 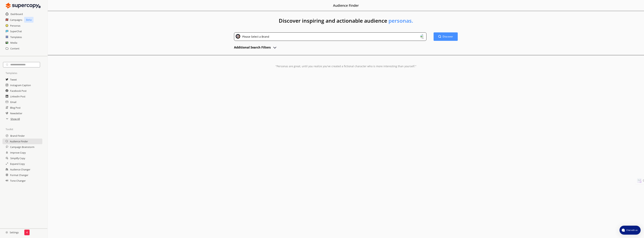 I want to click on a: Brand Finder, so click(x=17, y=135).